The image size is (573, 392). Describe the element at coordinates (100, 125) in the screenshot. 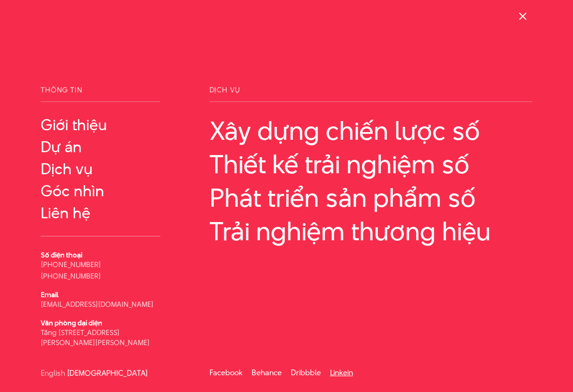

I see `a: Giới thiệu` at that location.